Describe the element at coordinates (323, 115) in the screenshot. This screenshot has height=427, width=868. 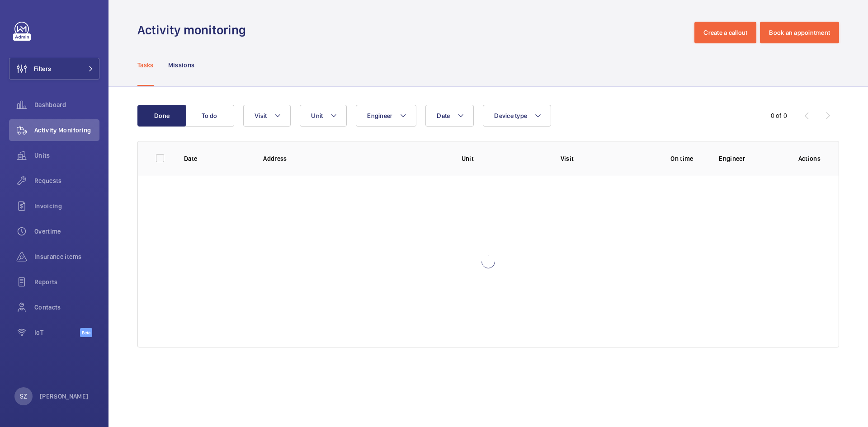
I see `button: Unit` at that location.